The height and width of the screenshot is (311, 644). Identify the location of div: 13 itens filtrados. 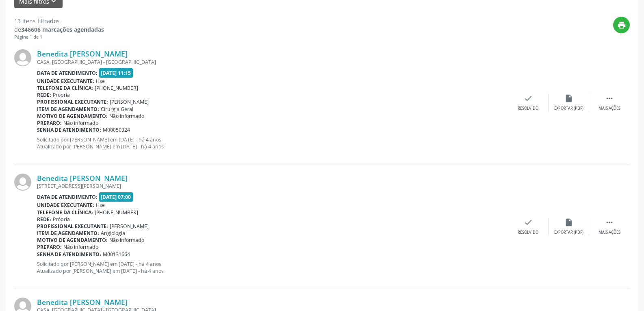
(59, 21).